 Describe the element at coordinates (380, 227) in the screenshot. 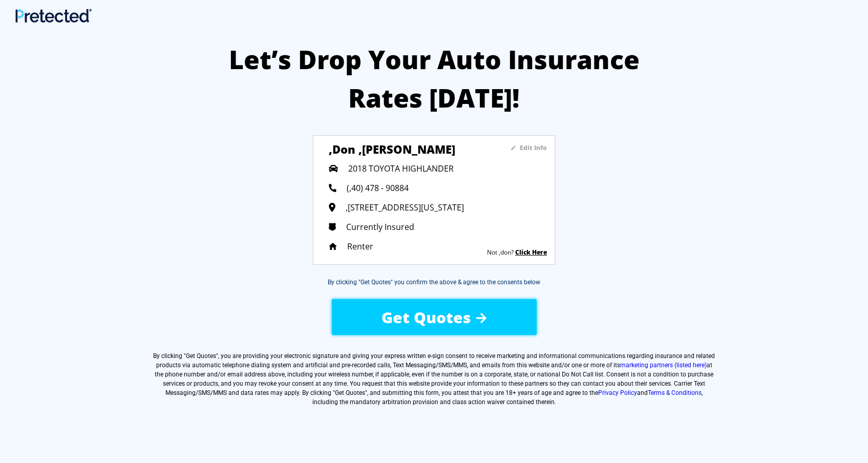

I see `span: Currently Insured` at that location.